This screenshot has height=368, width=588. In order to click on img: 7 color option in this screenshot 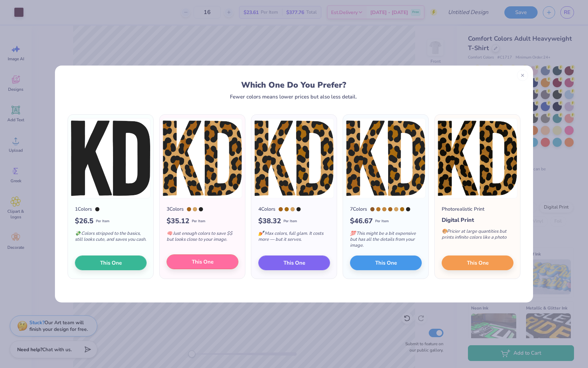, I will do `click(386, 158)`.